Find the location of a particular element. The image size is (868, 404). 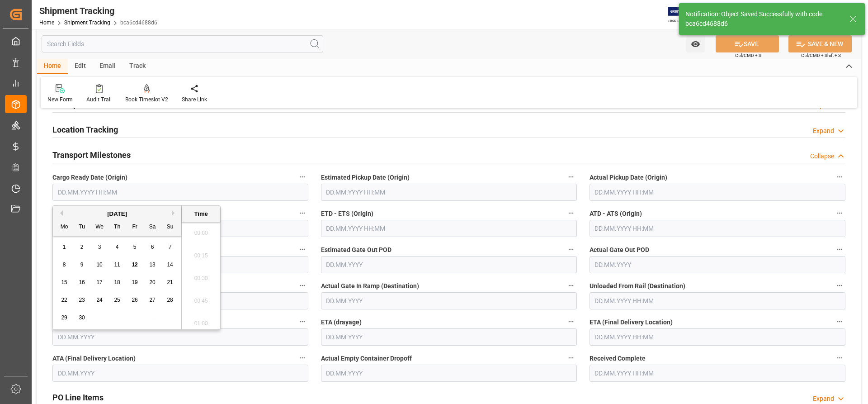

button: Cargo Ready Date (Origin) is located at coordinates (302, 177).